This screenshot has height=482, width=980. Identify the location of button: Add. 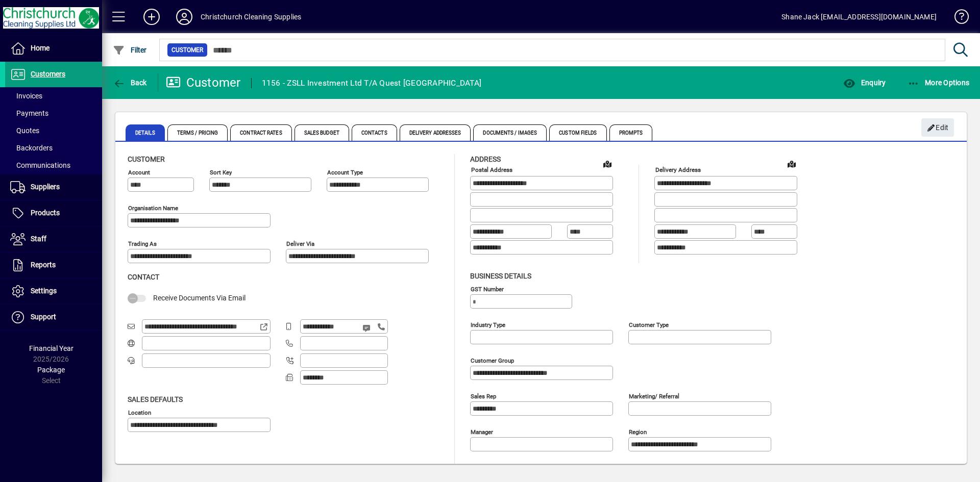
(152, 17).